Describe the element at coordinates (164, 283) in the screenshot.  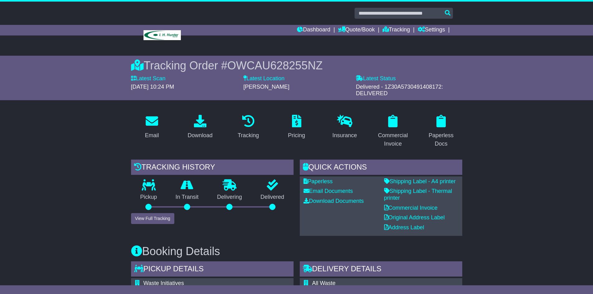
I see `span: Waste Initiatives` at that location.